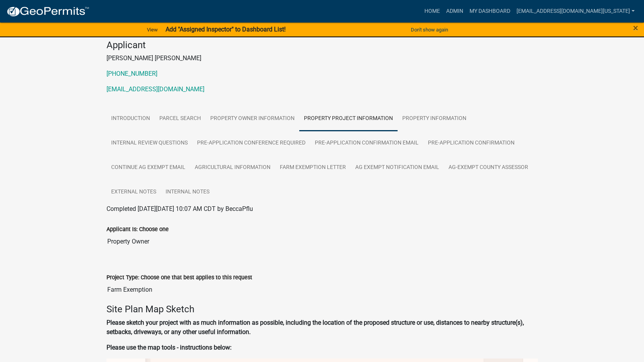  Describe the element at coordinates (180, 119) in the screenshot. I see `a: Parcel Search` at that location.